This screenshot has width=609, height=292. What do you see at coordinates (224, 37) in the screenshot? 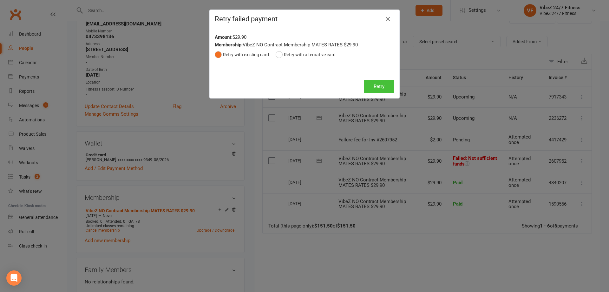
I see `strong: Amount:` at bounding box center [224, 37].